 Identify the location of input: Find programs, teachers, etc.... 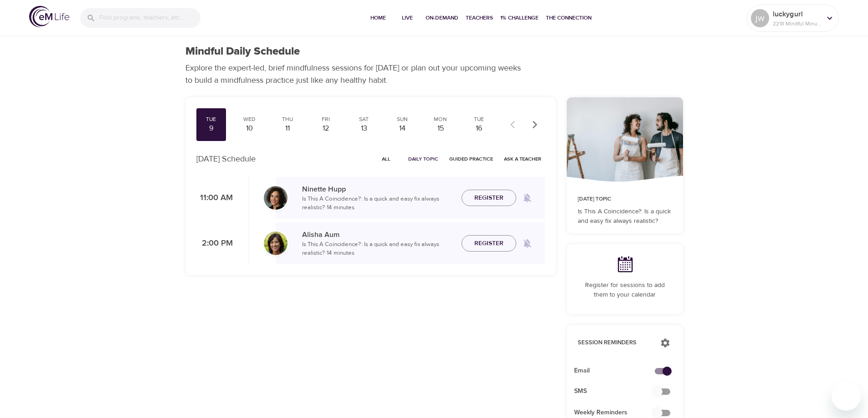
(150, 18).